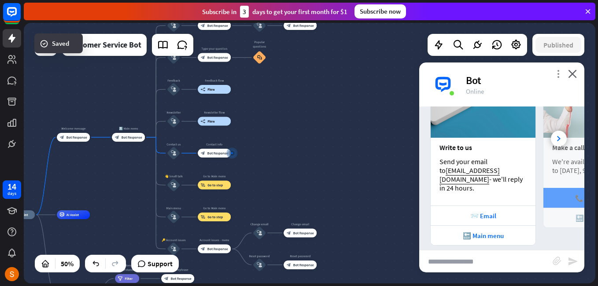 This screenshot has height=286, width=598. Describe the element at coordinates (60, 43) in the screenshot. I see `span: Saved` at that location.